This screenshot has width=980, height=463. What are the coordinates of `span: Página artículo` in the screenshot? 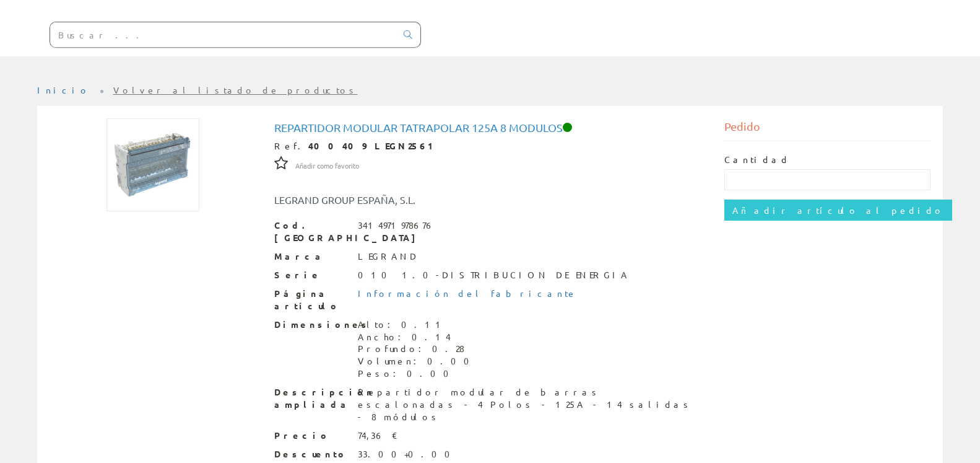 It's located at (311, 300).